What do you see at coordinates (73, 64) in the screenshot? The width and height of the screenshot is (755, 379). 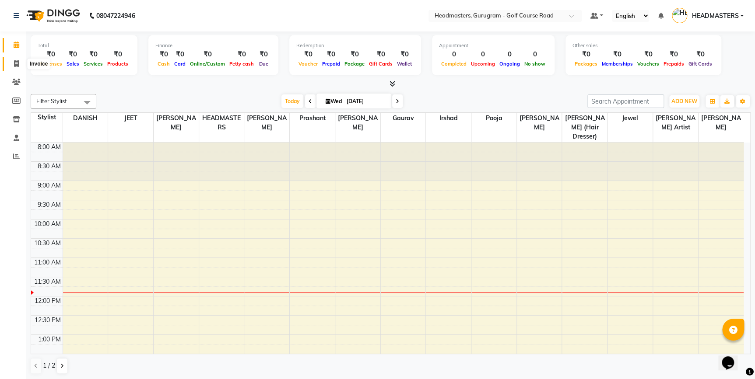 I see `span: Sales` at bounding box center [73, 64].